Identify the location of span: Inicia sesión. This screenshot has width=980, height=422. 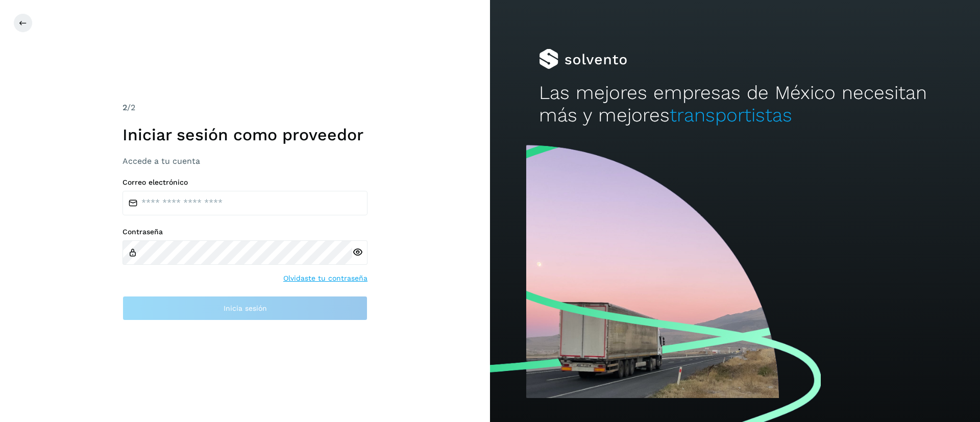
(245, 308).